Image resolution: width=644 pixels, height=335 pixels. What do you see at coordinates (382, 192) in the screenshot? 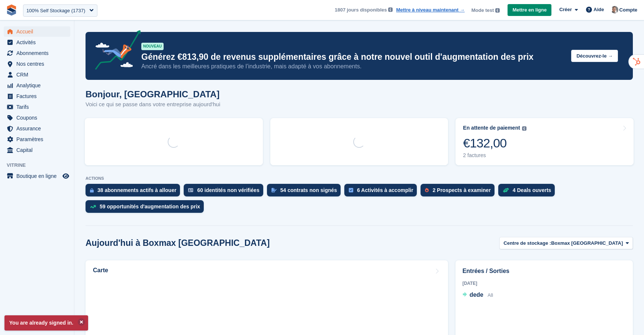
I see `a: 6 Activités à accomplir` at bounding box center [382, 192].